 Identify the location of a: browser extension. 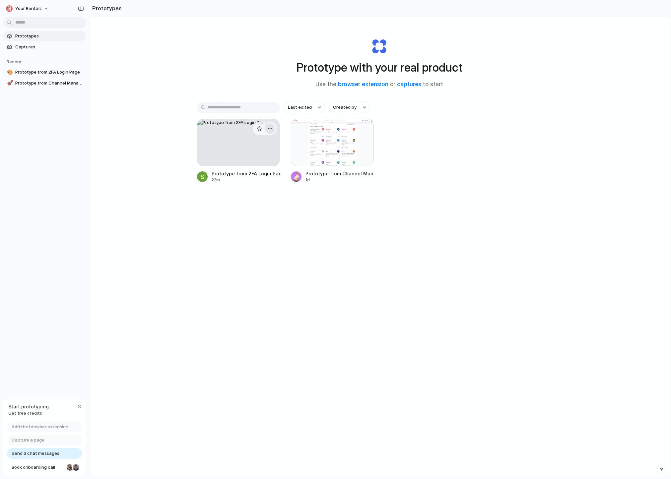
(363, 84).